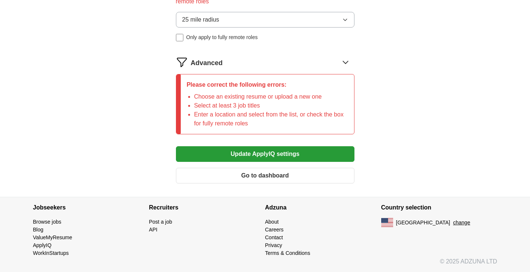 The height and width of the screenshot is (272, 530). Describe the element at coordinates (47, 222) in the screenshot. I see `a: Browse jobs` at that location.